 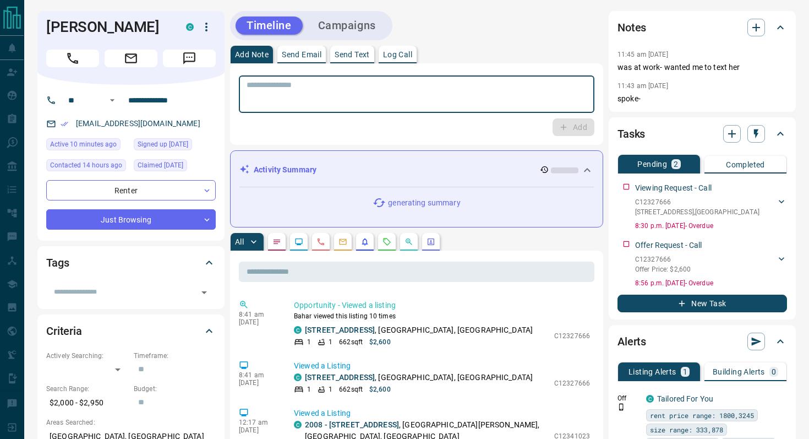 What do you see at coordinates (351, 389) in the screenshot?
I see `p: 662 sqft` at bounding box center [351, 389].